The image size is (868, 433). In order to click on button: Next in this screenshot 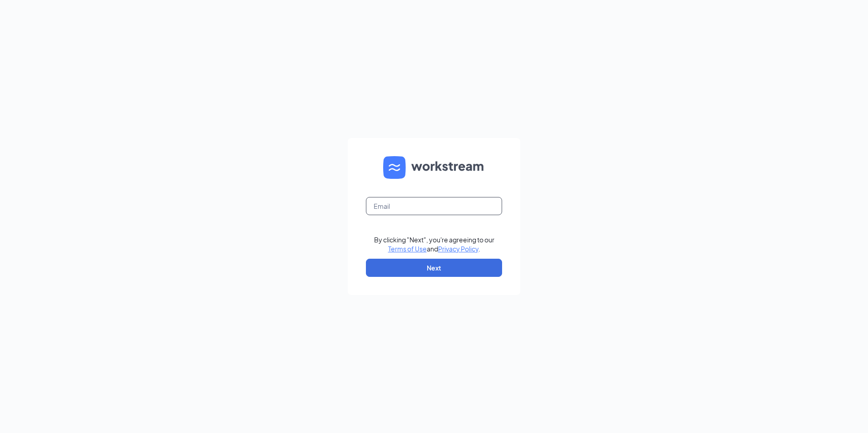, I will do `click(434, 268)`.